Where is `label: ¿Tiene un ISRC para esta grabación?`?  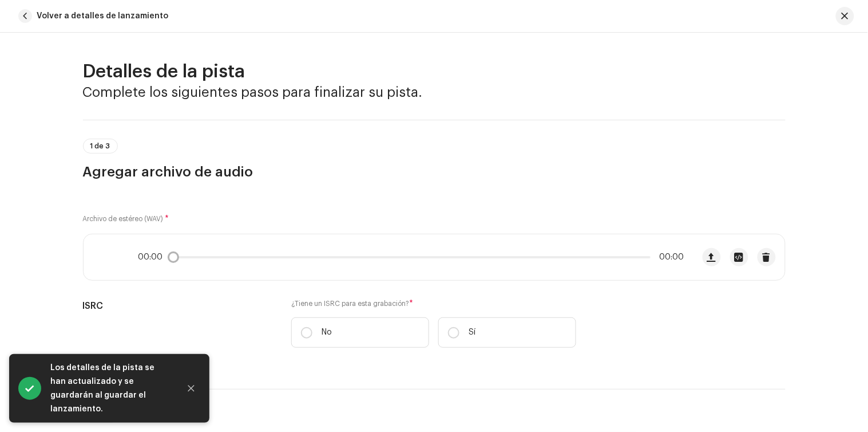
label: ¿Tiene un ISRC para esta grabación? is located at coordinates (434, 303).